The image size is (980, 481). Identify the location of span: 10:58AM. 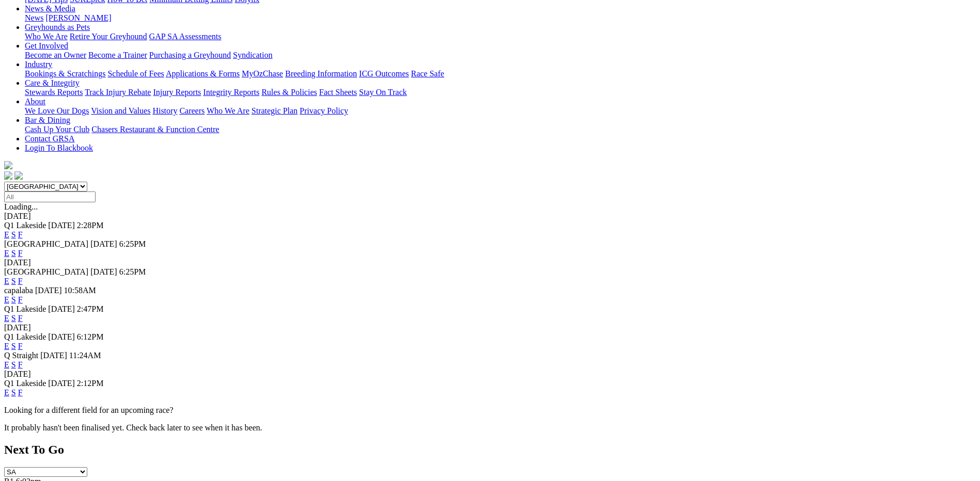
(80, 290).